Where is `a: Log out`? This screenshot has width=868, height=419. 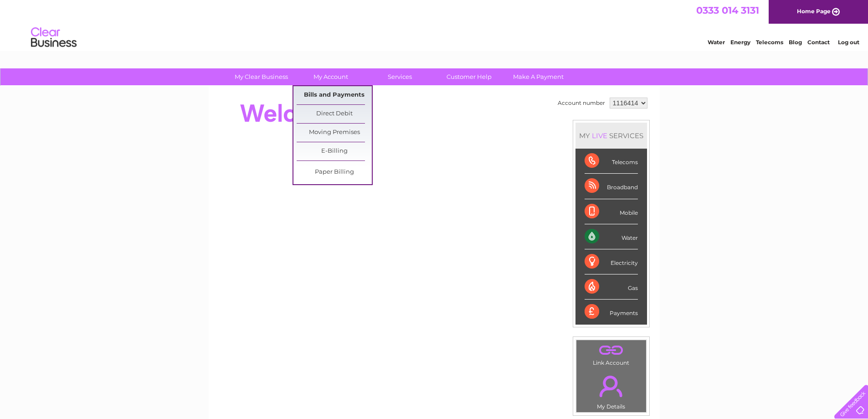 a: Log out is located at coordinates (849, 42).